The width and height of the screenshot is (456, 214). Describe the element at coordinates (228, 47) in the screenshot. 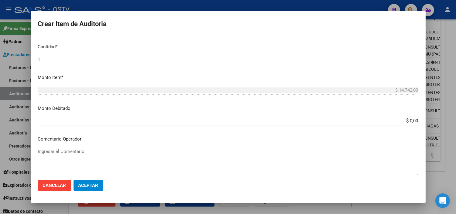

I see `p: Cantidad` at that location.